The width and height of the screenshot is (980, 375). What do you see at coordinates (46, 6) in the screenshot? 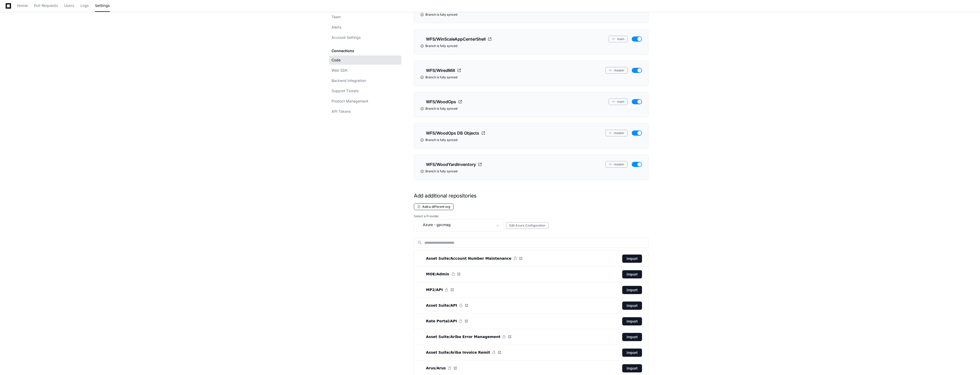
I see `span: Pull Requests` at bounding box center [46, 6].